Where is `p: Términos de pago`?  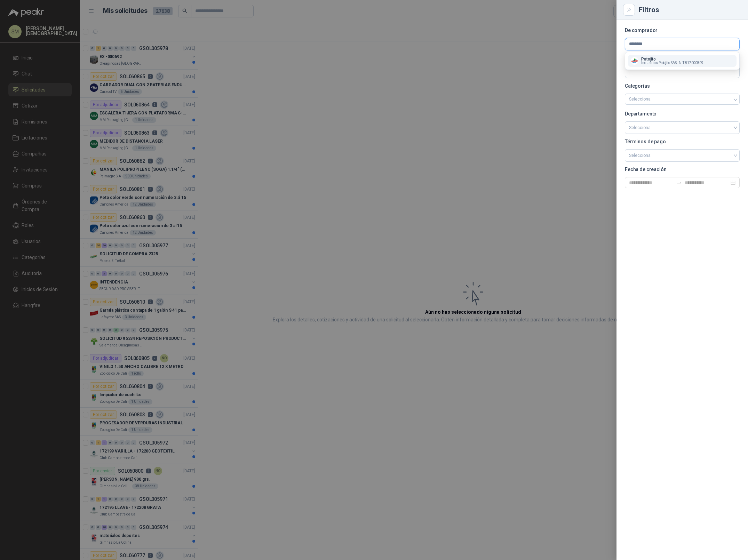
p: Términos de pago is located at coordinates (682, 142).